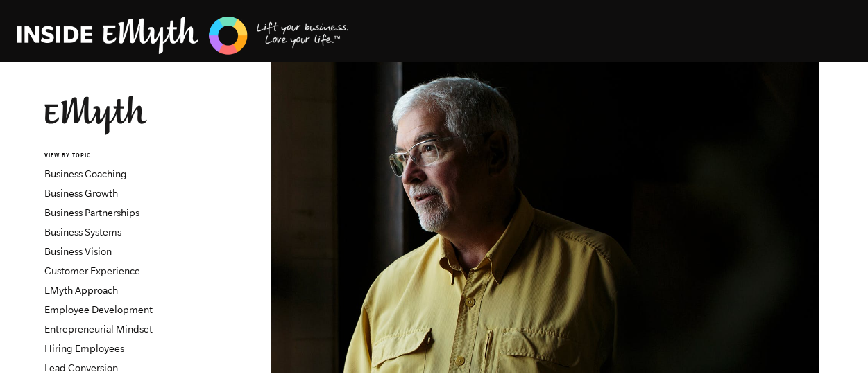  I want to click on a: Customer Experience, so click(93, 271).